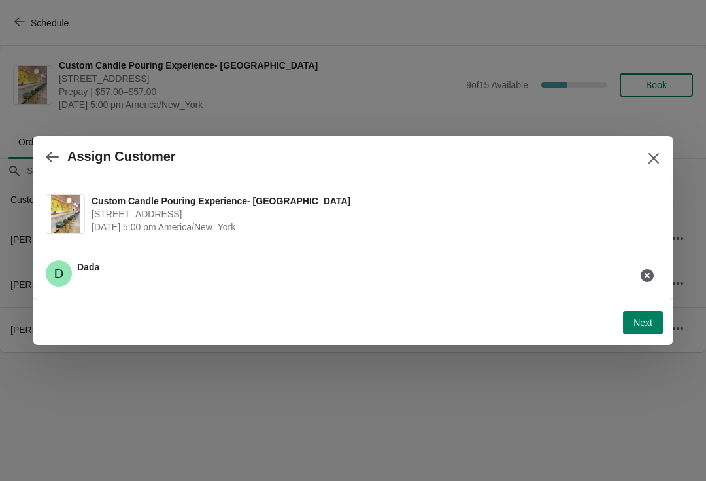  What do you see at coordinates (122, 156) in the screenshot?
I see `h2: Assign Customer` at bounding box center [122, 156].